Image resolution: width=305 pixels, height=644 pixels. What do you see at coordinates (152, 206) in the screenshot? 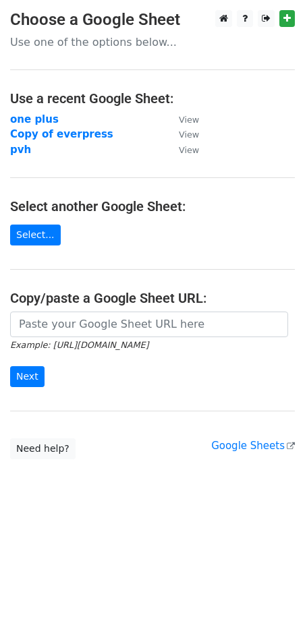
I see `h4: Select another Google Sheet:` at bounding box center [152, 206].